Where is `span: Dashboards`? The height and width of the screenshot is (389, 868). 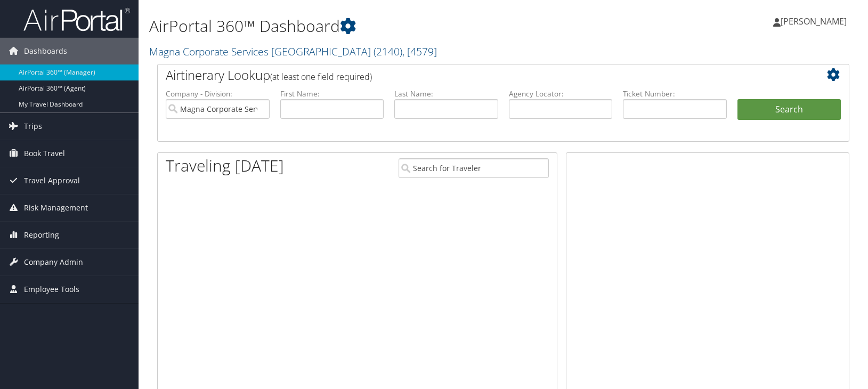 span: Dashboards is located at coordinates (45, 51).